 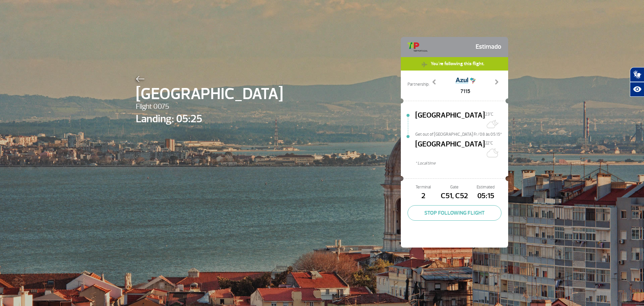 What do you see at coordinates (637, 89) in the screenshot?
I see `button: Abrir recursos assistivos.` at bounding box center [637, 89].